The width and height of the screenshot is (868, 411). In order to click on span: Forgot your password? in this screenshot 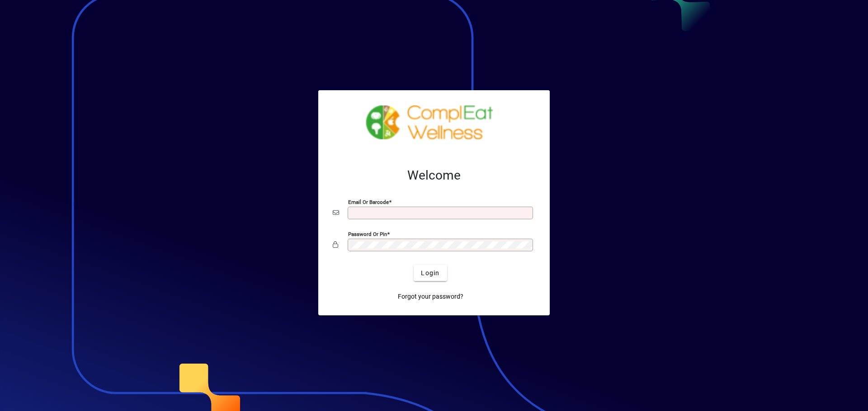, I will do `click(430, 297)`.